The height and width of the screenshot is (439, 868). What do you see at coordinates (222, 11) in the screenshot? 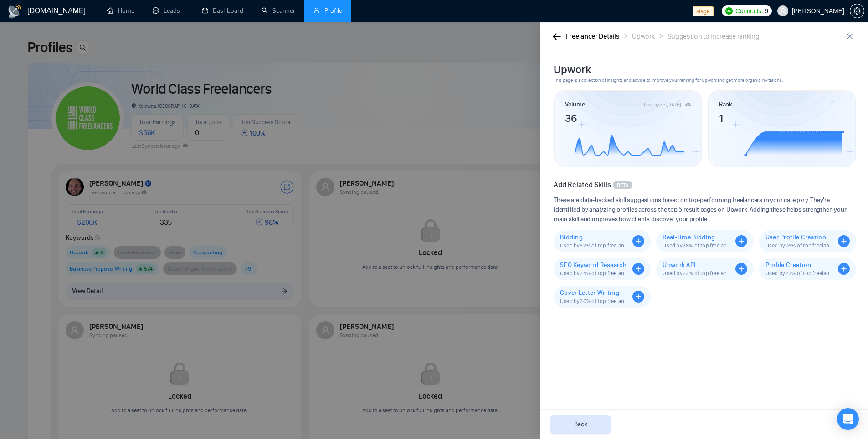
I see `a: dashboardDashboard` at bounding box center [222, 11].